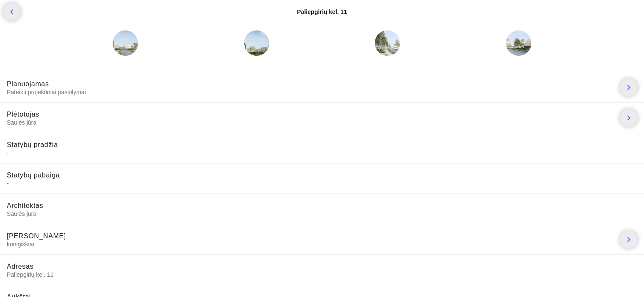 The image size is (644, 297). Describe the element at coordinates (28, 84) in the screenshot. I see `span: Planuojamas` at that location.